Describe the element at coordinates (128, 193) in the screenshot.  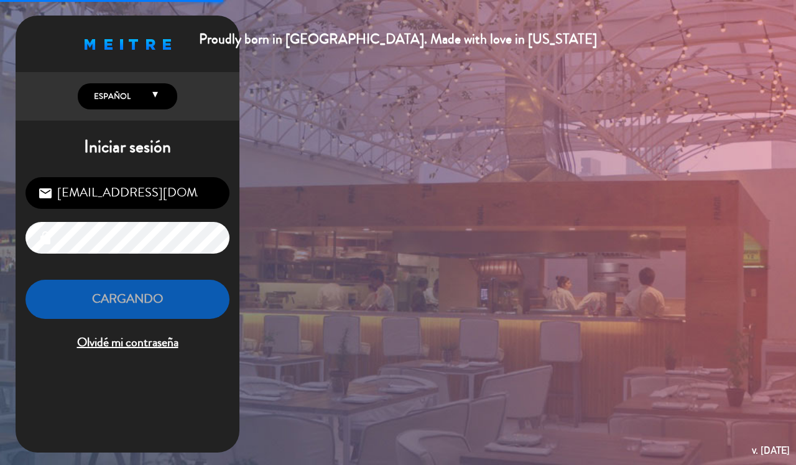
I see `input: Correo Electrónico` at that location.